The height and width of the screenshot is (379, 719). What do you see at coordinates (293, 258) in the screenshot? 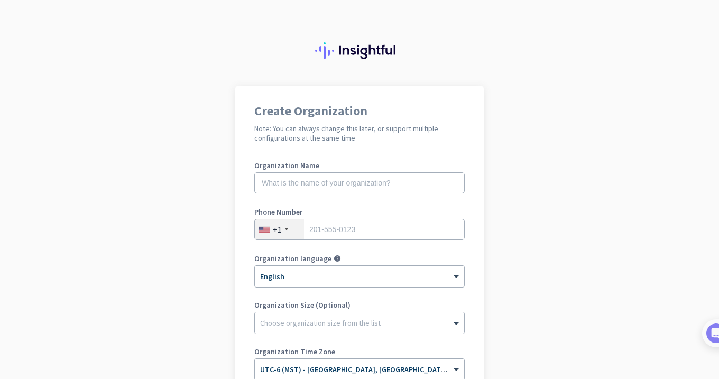
I see `label: Organization language` at bounding box center [293, 258].